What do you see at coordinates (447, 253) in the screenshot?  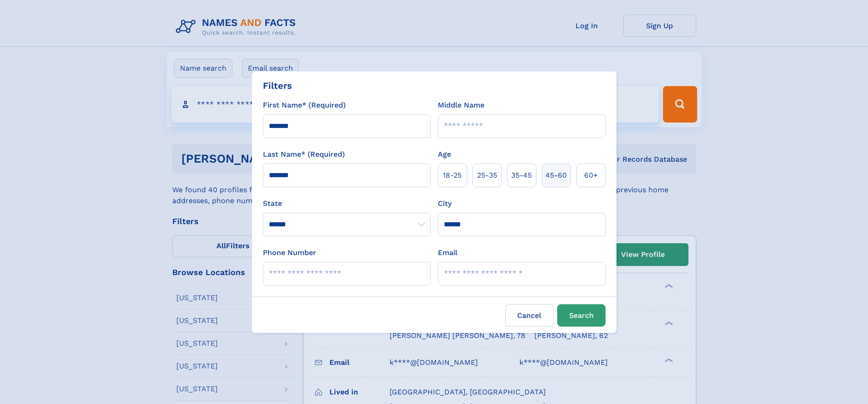 I see `label: Email` at bounding box center [447, 253].